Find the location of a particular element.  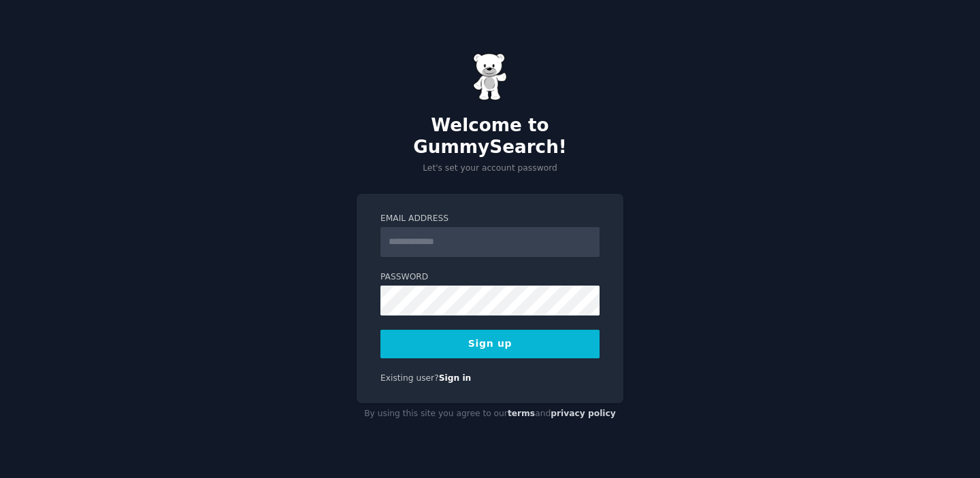

span: Existing user? is located at coordinates (409, 378).